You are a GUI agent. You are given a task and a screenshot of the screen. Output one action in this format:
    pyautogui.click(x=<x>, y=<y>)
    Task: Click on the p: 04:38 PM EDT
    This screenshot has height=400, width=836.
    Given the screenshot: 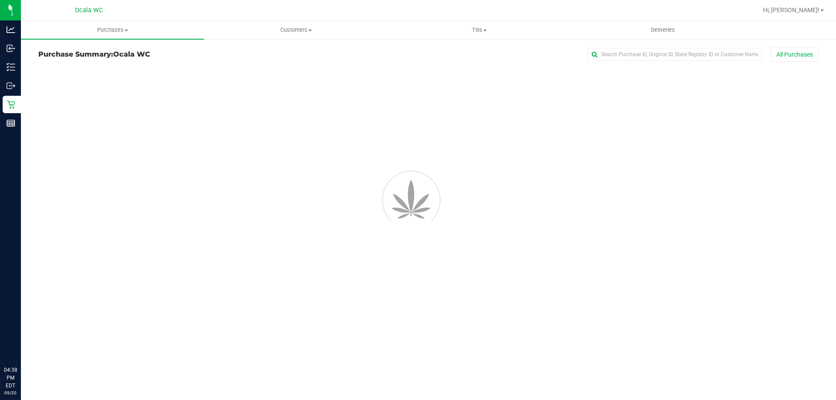 What is the action you would take?
    pyautogui.click(x=10, y=378)
    